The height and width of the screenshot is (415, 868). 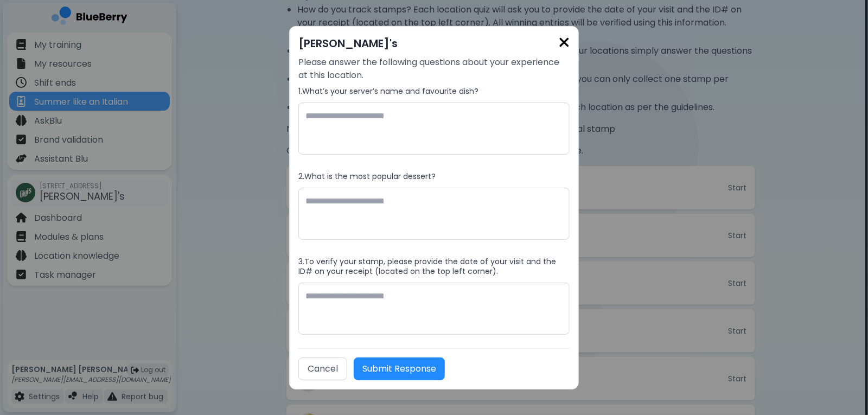 What do you see at coordinates (400, 369) in the screenshot?
I see `button: Submit Response` at bounding box center [400, 369].